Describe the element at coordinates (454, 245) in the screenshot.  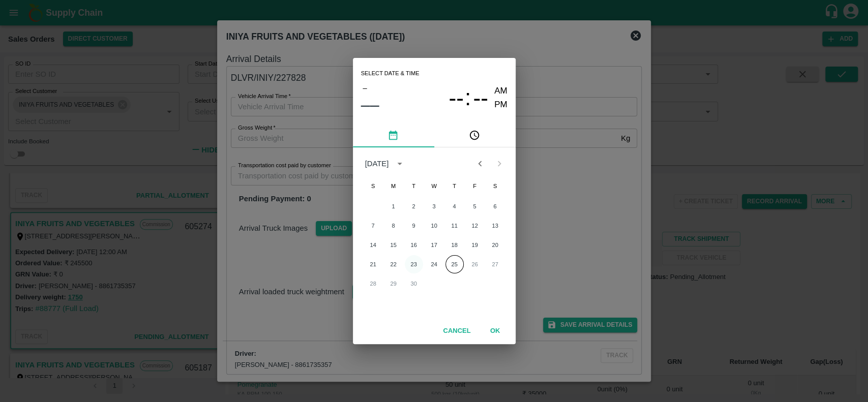
I see `button: 18` at that location.